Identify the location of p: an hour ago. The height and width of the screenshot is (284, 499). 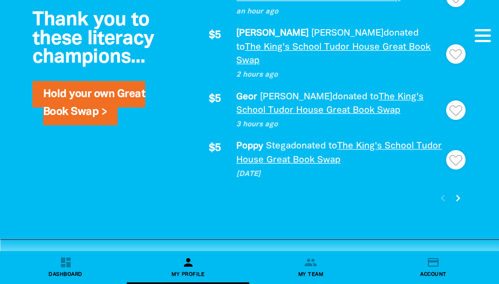
(339, 12).